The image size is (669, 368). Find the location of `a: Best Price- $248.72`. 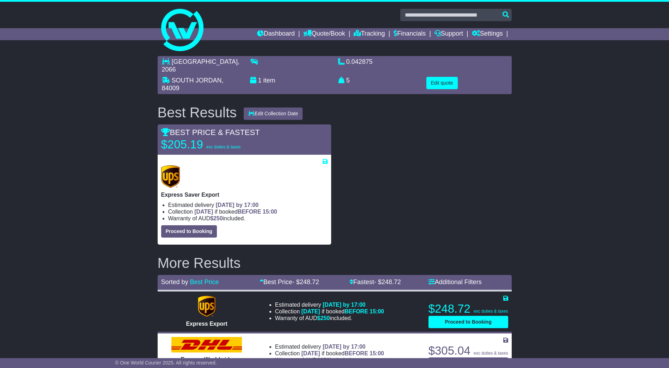

a: Best Price- $248.72 is located at coordinates (289, 282).